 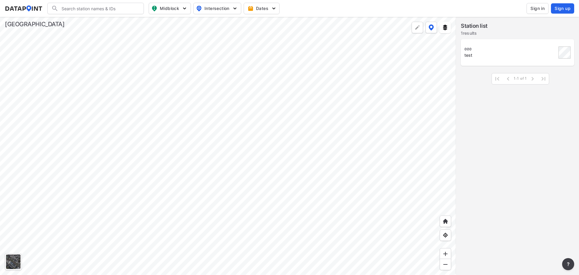 I want to click on img: data-point-layers.37681fc9.svg, so click(x=431, y=27).